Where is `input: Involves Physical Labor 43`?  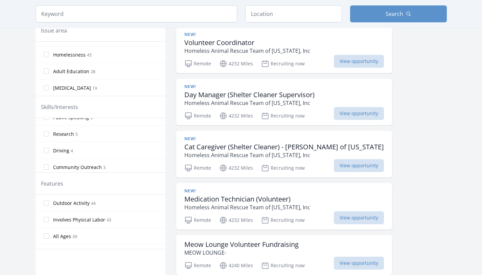 input: Involves Physical Labor 43 is located at coordinates (46, 219).